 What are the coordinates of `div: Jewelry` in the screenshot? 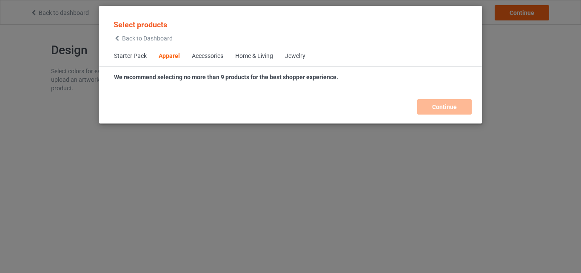 It's located at (295, 56).